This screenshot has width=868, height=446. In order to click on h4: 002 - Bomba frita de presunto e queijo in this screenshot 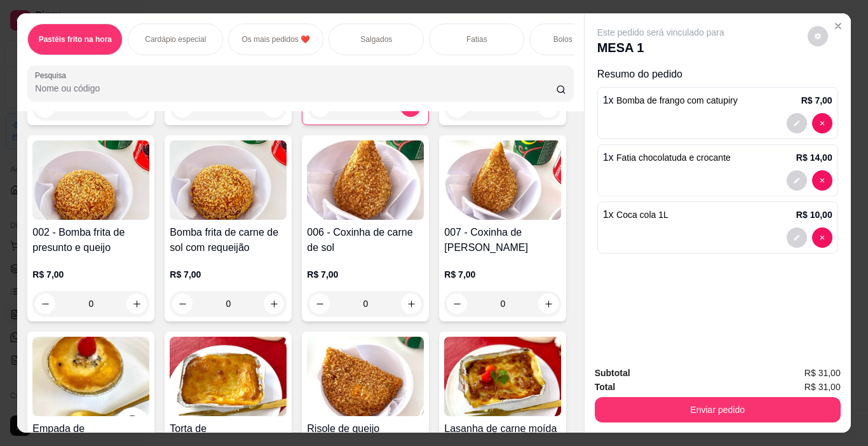, I will do `click(91, 240)`.